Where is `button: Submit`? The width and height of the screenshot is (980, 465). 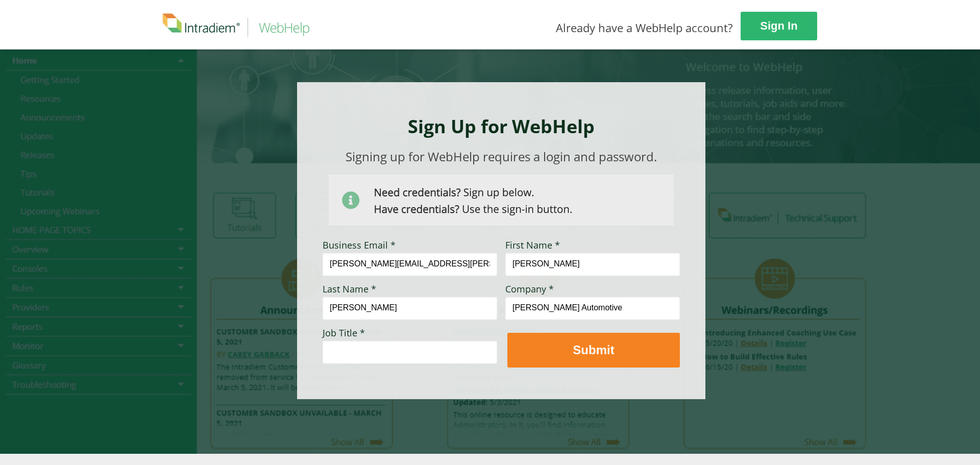
button: Submit is located at coordinates (594, 350).